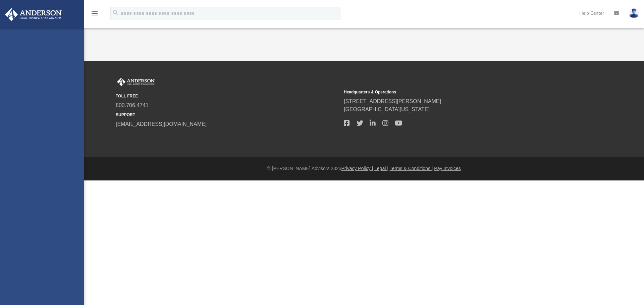  I want to click on small: SUPPORT, so click(227, 115).